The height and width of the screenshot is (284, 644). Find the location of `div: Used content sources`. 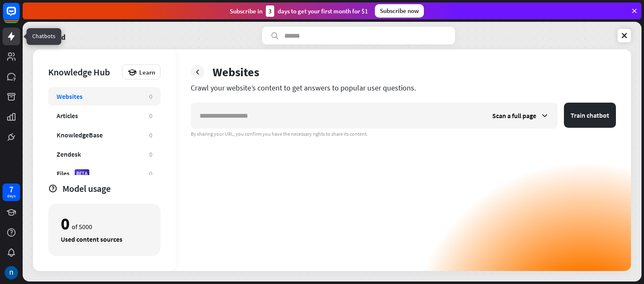

div: Used content sources is located at coordinates (104, 239).